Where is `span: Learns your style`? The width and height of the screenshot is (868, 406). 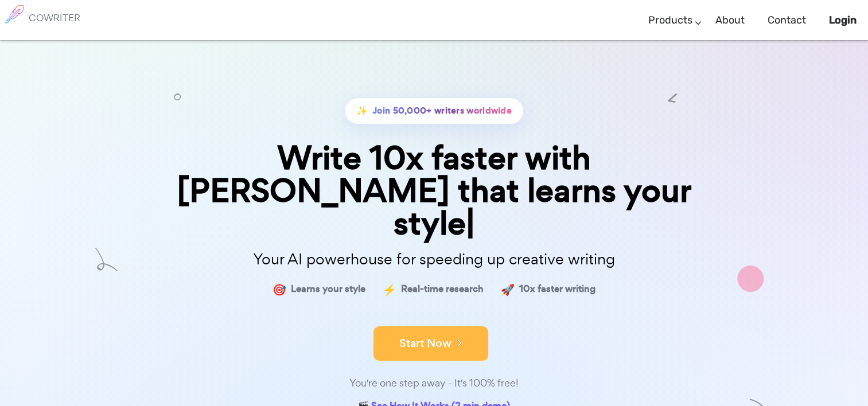
span: Learns your style is located at coordinates (328, 289).